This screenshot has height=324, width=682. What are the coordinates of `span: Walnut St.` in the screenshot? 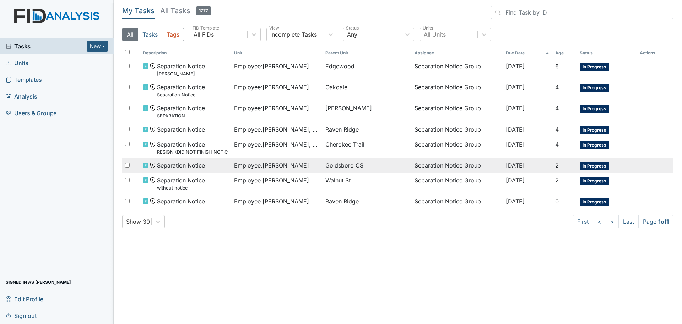 It's located at (339, 180).